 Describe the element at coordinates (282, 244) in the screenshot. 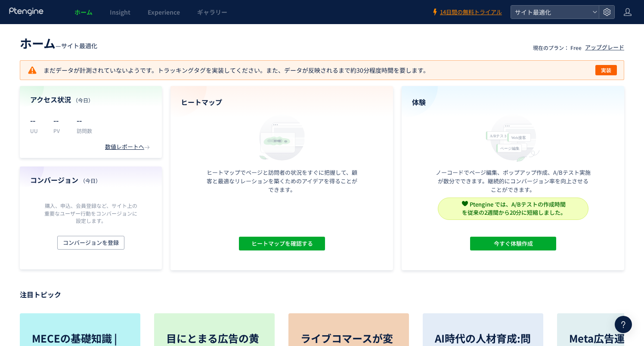

I see `span: ヒートマップを確認する` at that location.